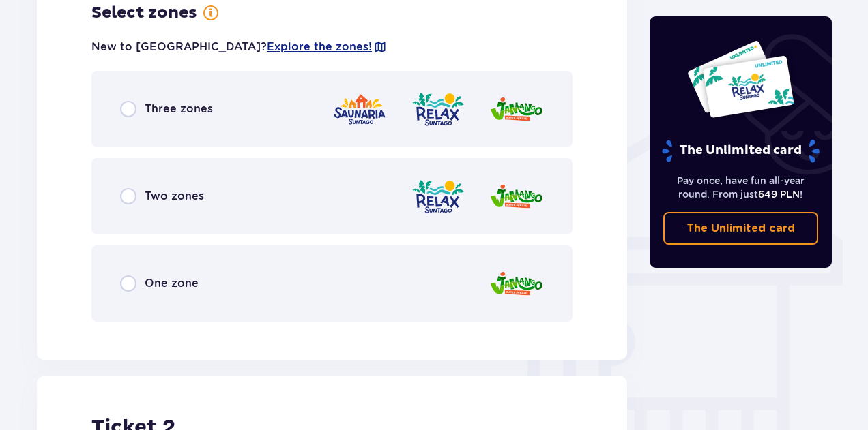 This screenshot has height=430, width=868. I want to click on p: Two zones, so click(174, 196).